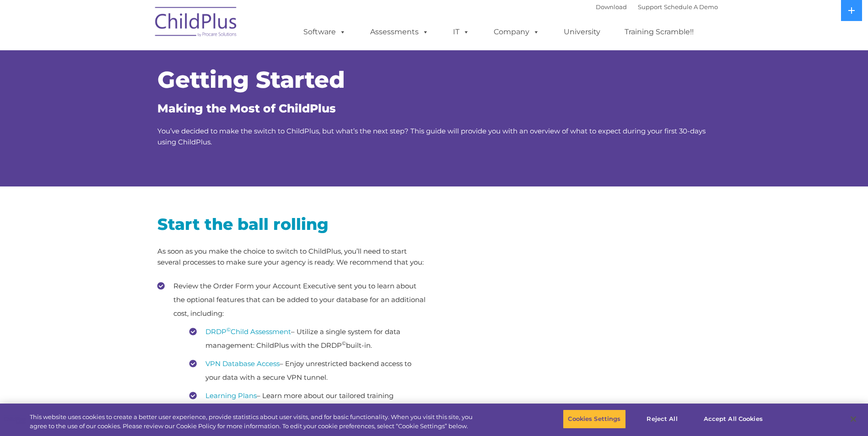 The width and height of the screenshot is (868, 436). What do you see at coordinates (650, 7) in the screenshot?
I see `a: Support` at bounding box center [650, 7].